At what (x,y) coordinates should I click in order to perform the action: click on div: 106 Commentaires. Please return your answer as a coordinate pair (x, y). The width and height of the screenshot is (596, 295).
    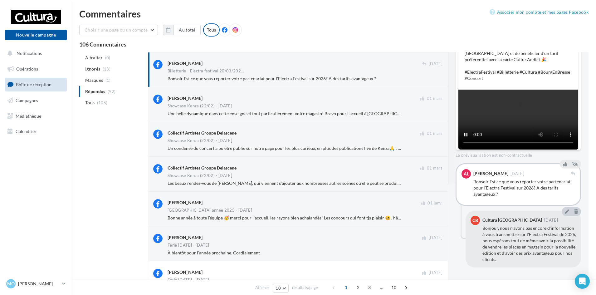
    Looking at the image, I should click on (334, 44).